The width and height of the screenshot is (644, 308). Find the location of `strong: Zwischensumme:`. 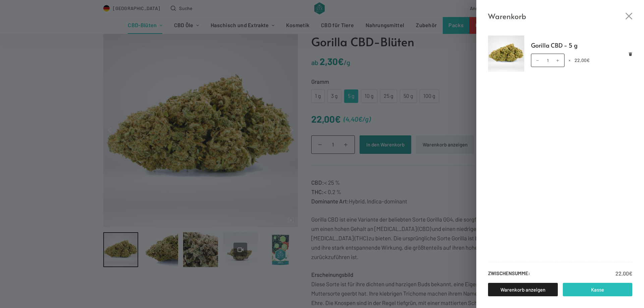

strong: Zwischensumme: is located at coordinates (508, 274).